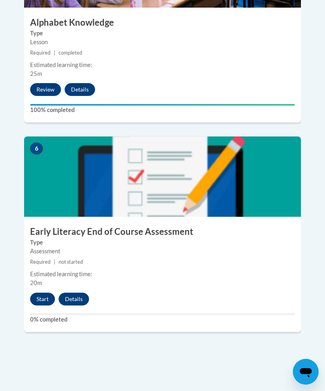 The image size is (325, 391). Describe the element at coordinates (163, 110) in the screenshot. I see `label: 100% completed` at that location.